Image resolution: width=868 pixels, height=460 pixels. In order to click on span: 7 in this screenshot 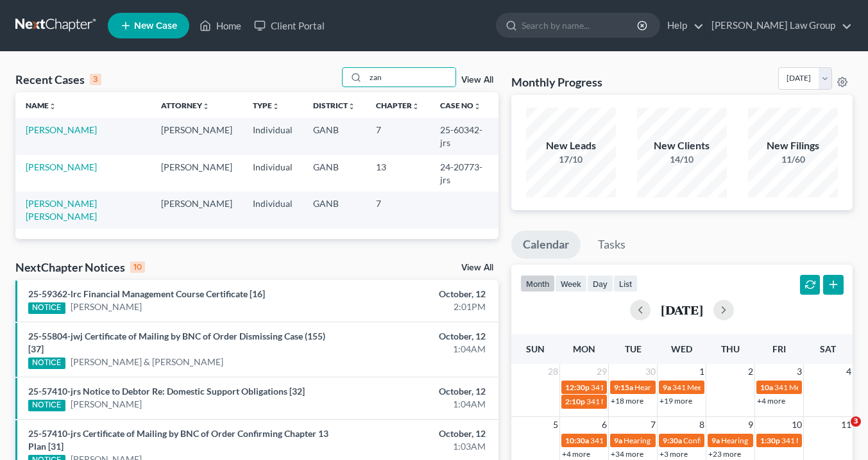, I will do `click(653, 425)`.